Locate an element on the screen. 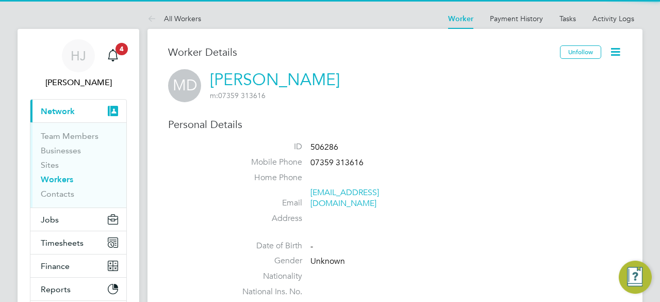 This screenshot has height=302, width=660. h3: Personal Details is located at coordinates (395, 124).